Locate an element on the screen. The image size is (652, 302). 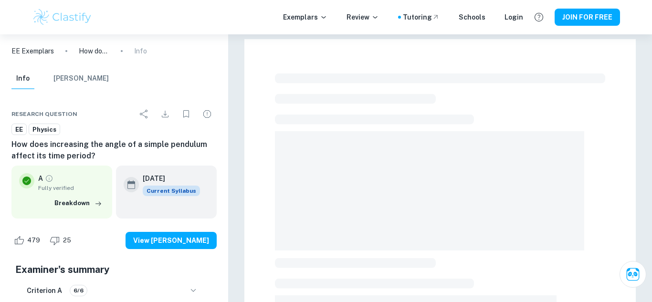
button: Info is located at coordinates (23, 79).